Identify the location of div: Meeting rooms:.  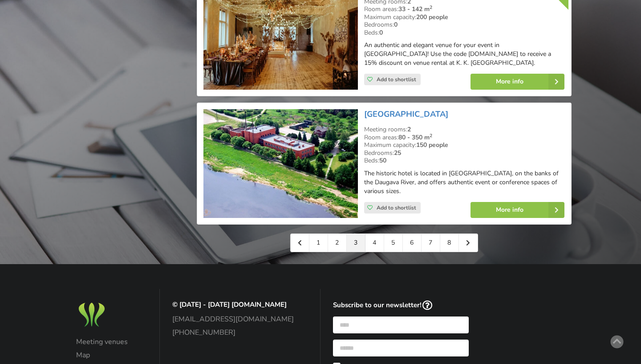
(464, 130).